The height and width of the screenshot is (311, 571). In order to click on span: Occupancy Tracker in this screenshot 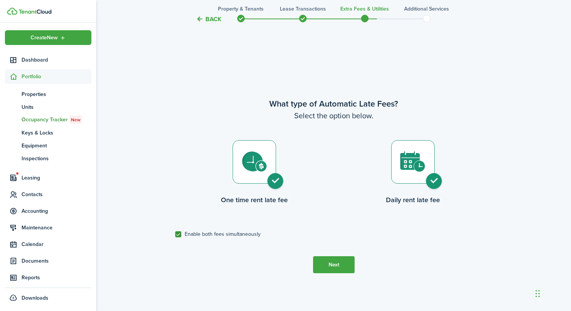, I will do `click(56, 120)`.